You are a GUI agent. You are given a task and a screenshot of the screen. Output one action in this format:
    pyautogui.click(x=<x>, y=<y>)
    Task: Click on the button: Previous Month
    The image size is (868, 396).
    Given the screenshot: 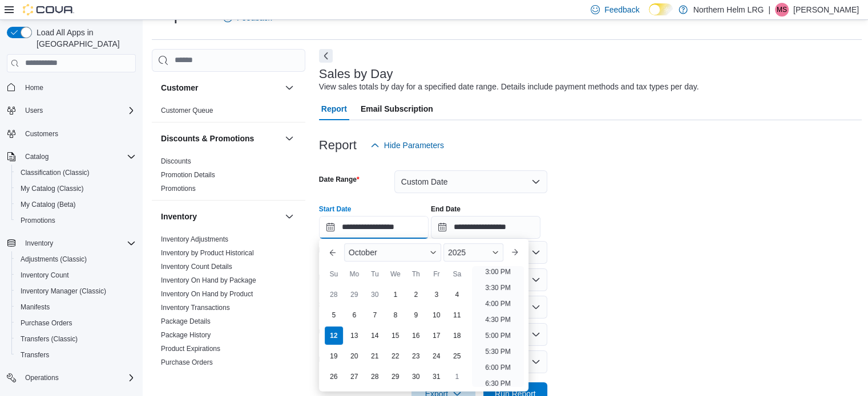 What is the action you would take?
    pyautogui.click(x=333, y=253)
    